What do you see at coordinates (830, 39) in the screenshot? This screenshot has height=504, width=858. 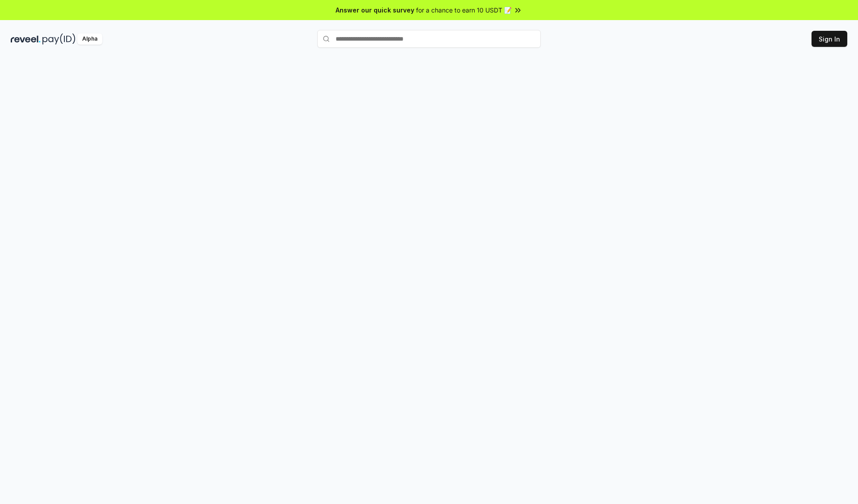 I see `button: Sign In` at bounding box center [830, 39].